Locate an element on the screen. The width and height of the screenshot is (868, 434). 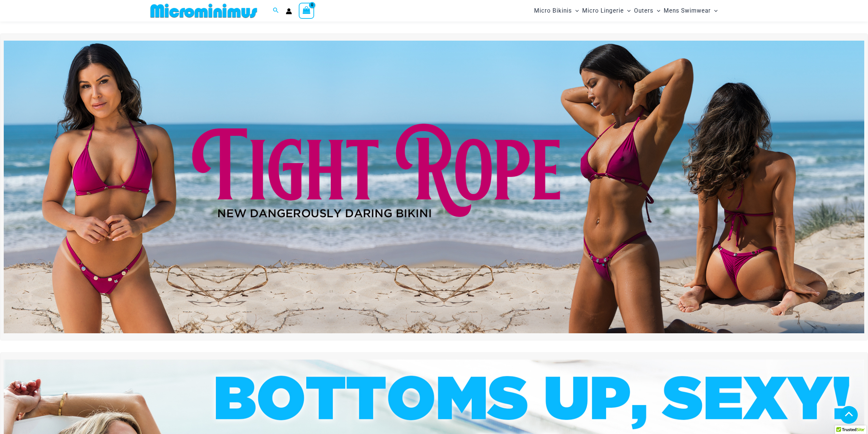
a: Mens SwimwearMenu ToggleMenu Toggle is located at coordinates (691, 11).